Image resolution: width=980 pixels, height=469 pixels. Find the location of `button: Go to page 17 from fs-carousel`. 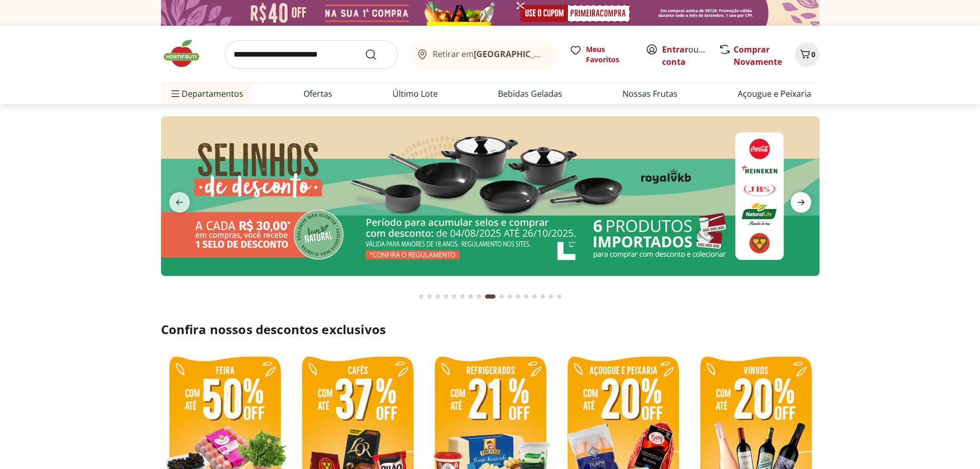

button: Go to page 17 from fs-carousel is located at coordinates (559, 296).